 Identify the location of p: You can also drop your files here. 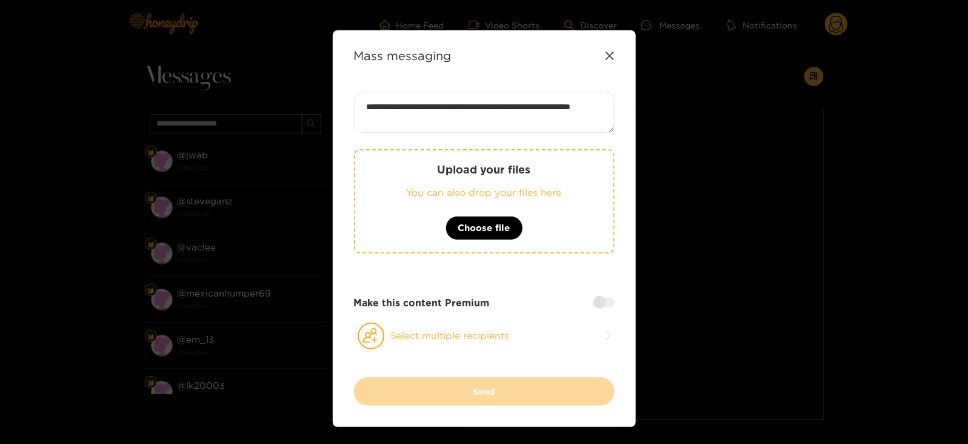
(484, 192).